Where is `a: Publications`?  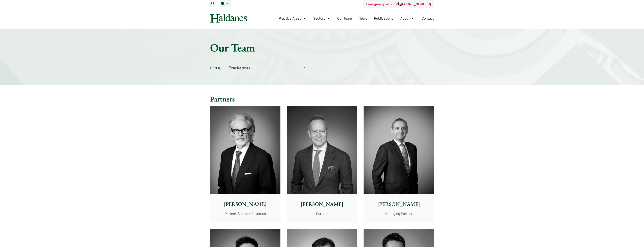 a: Publications is located at coordinates (383, 18).